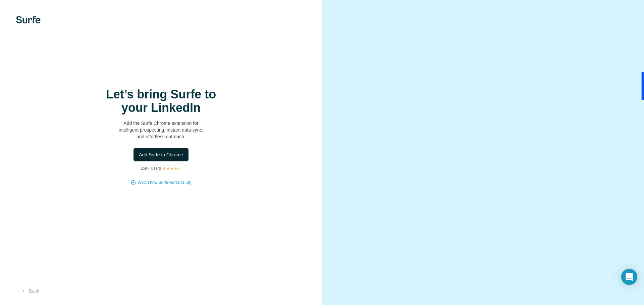 The height and width of the screenshot is (305, 644). Describe the element at coordinates (161, 155) in the screenshot. I see `span: Add Surfe to Chrome` at that location.